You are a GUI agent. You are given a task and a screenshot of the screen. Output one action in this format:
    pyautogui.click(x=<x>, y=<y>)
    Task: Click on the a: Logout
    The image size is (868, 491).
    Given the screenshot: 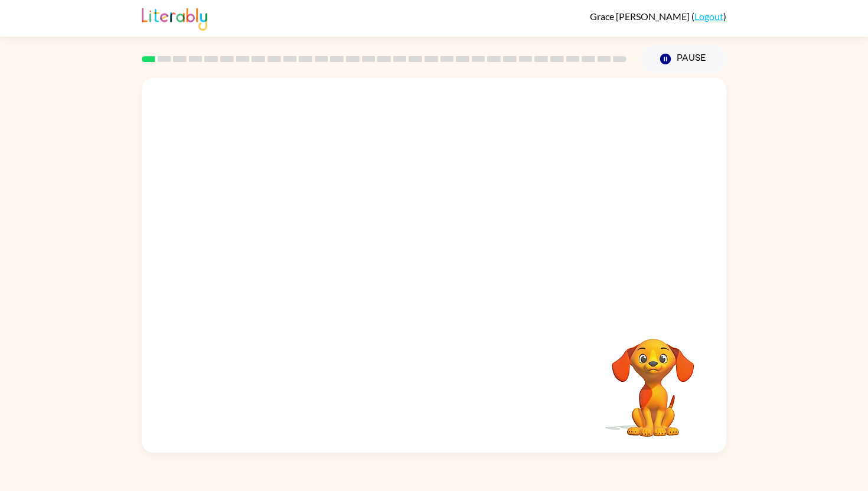 What is the action you would take?
    pyautogui.click(x=708, y=16)
    